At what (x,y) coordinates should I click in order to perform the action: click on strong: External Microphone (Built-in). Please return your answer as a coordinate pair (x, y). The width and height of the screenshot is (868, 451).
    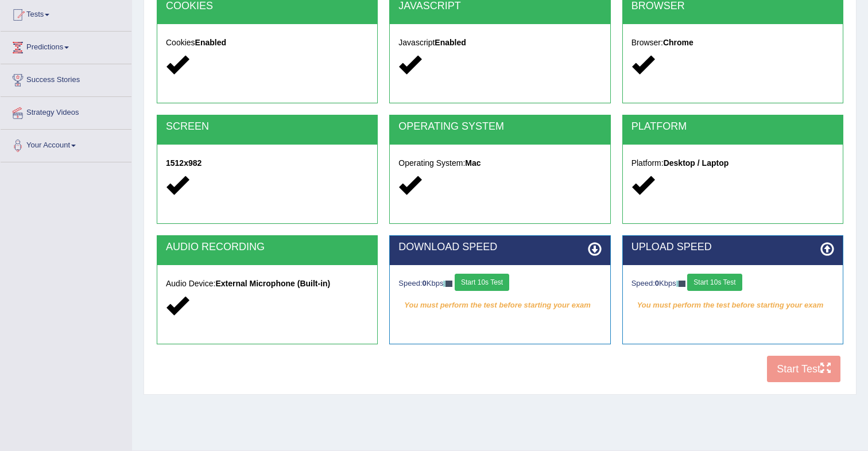
    Looking at the image, I should click on (273, 283).